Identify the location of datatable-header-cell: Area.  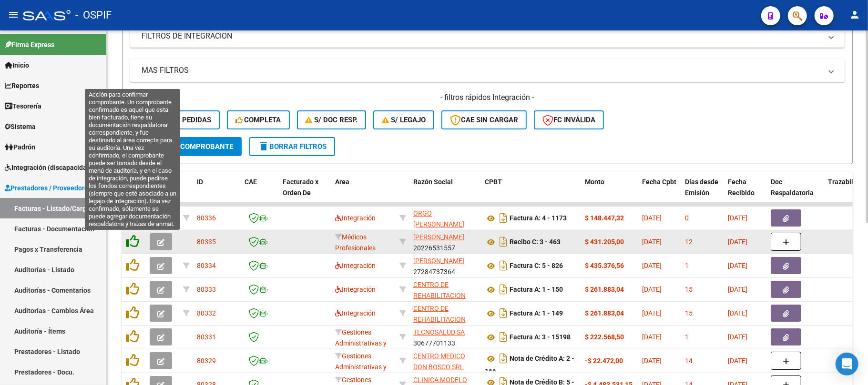
(363, 193).